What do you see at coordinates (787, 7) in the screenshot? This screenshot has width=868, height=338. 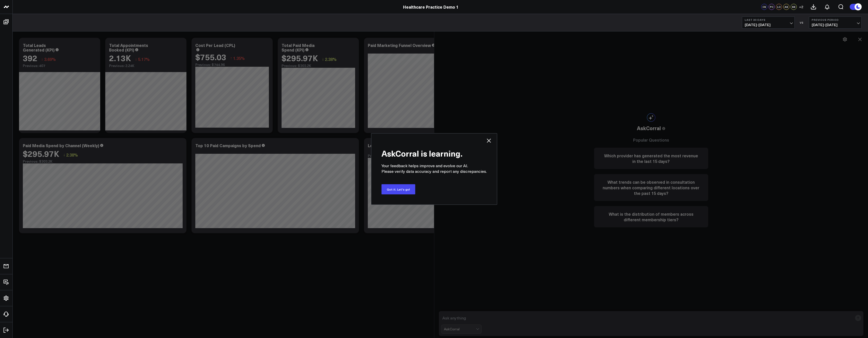 I see `div: AS` at bounding box center [787, 7].